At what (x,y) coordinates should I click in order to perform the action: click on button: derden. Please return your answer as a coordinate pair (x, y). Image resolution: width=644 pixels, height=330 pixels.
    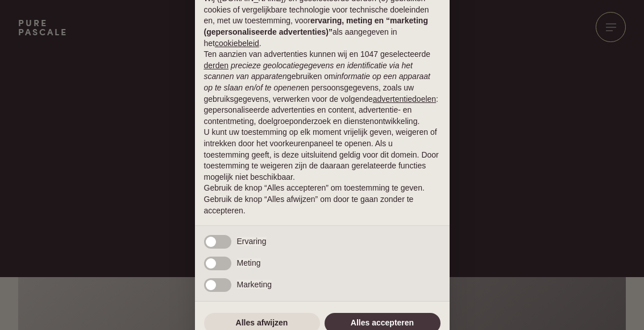
    Looking at the image, I should click on (216, 66).